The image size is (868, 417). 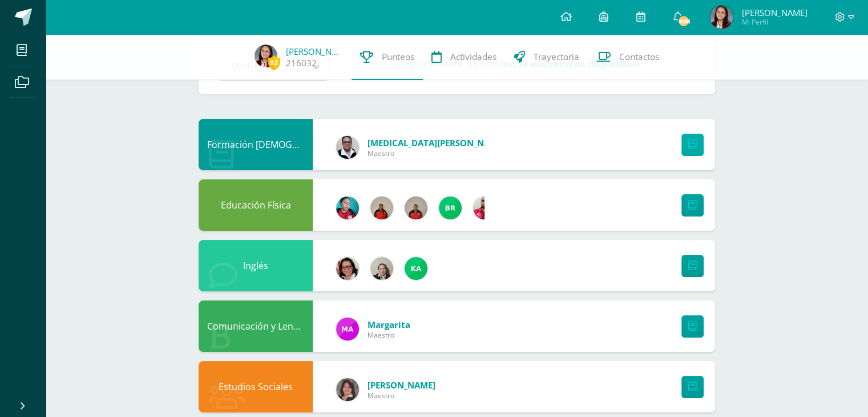 What do you see at coordinates (417, 269) in the screenshot?
I see `img: a64c3460752fcf2c5e8663a69b02fa63.png` at bounding box center [417, 269].